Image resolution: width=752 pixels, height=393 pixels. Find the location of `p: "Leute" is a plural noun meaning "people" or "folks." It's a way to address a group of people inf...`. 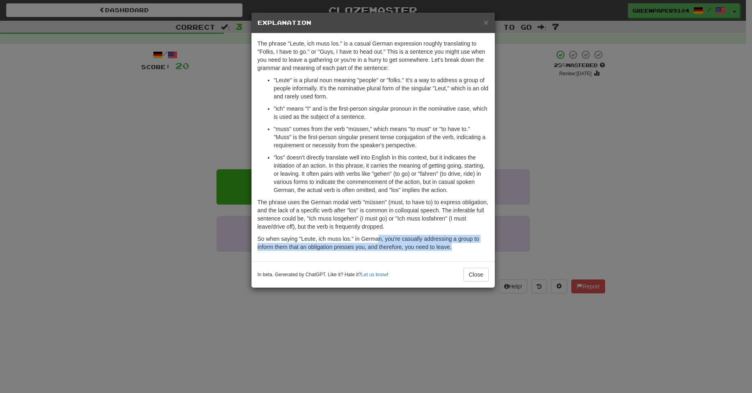

p: "Leute" is a plural noun meaning "people" or "folks." It's a way to address a group of people inf... is located at coordinates (381, 88).